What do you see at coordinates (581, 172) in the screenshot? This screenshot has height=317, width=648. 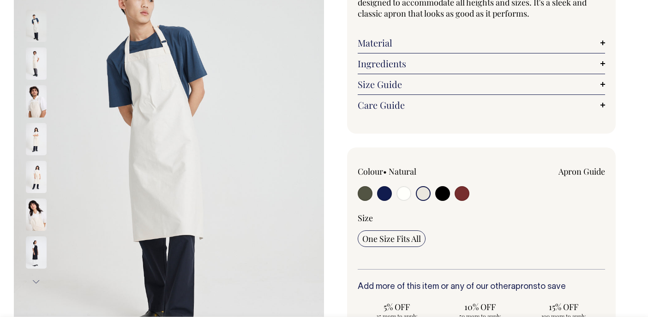 I see `a: Apron Guide` at bounding box center [581, 172].